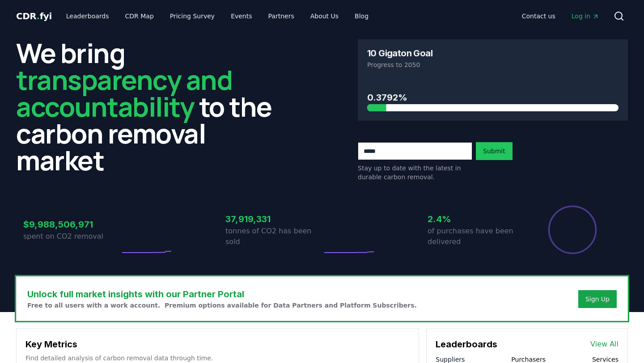  Describe the element at coordinates (494, 151) in the screenshot. I see `button: Submit` at that location.